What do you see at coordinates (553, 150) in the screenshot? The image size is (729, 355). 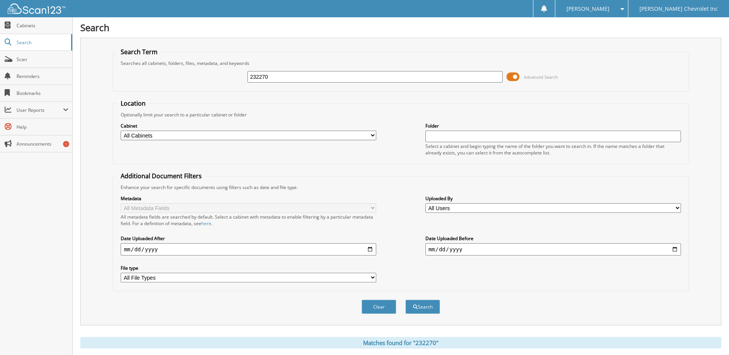 I see `div: Select a cabinet and begin typing the name of the folder you want to search in. If the name match...` at bounding box center [553, 150].